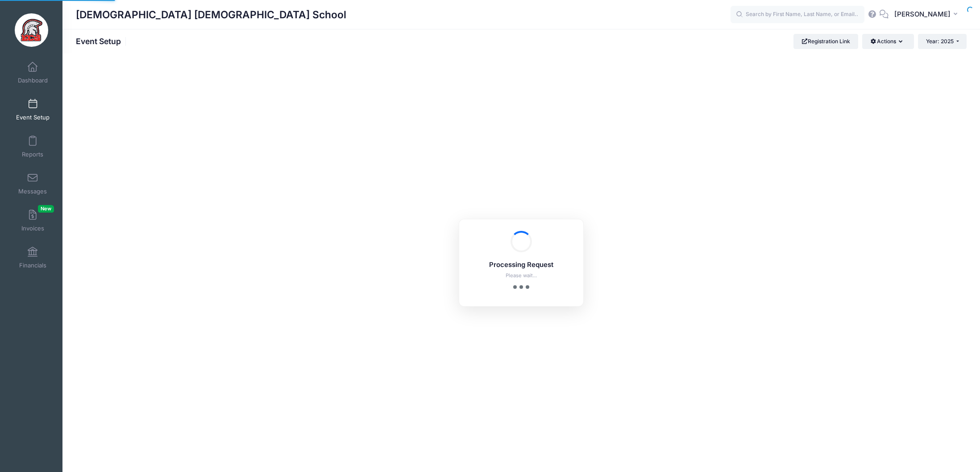  I want to click on a: Financials, so click(33, 258).